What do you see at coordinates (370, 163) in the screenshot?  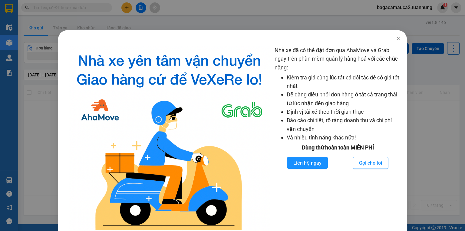 I see `span: Gọi cho tôi` at bounding box center [370, 163].